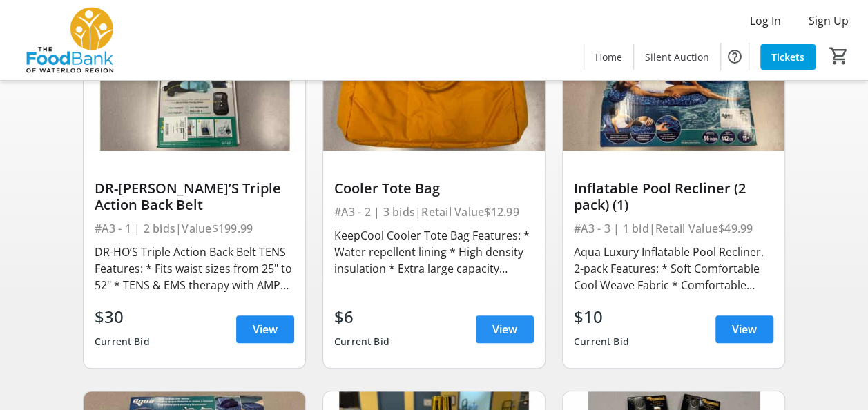 Image resolution: width=868 pixels, height=410 pixels. I want to click on img: The Food Bank of Waterloo Region's Logo, so click(70, 40).